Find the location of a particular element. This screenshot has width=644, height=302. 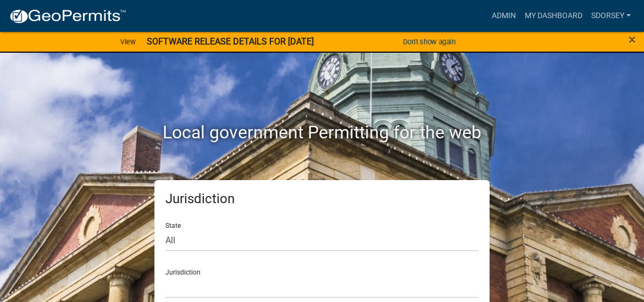

button: Don't show again is located at coordinates (429, 42).